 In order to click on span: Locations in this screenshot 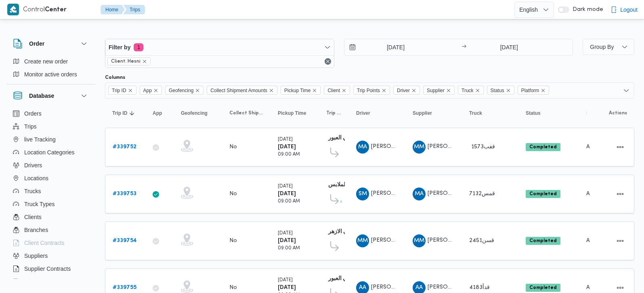, I will do `click(36, 178)`.